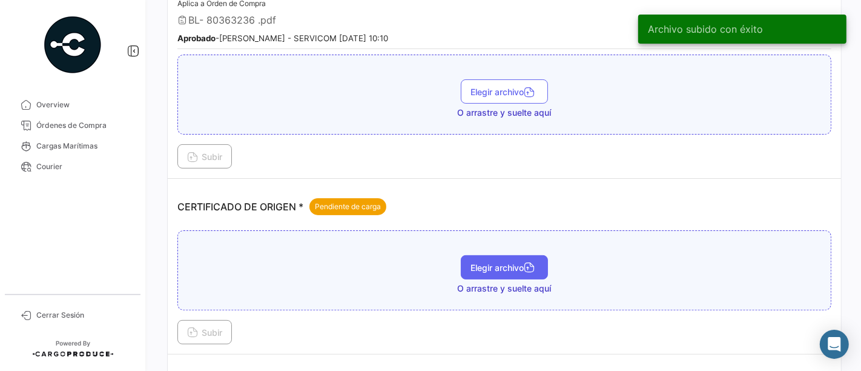 This screenshot has height=371, width=861. I want to click on span: Courier, so click(84, 167).